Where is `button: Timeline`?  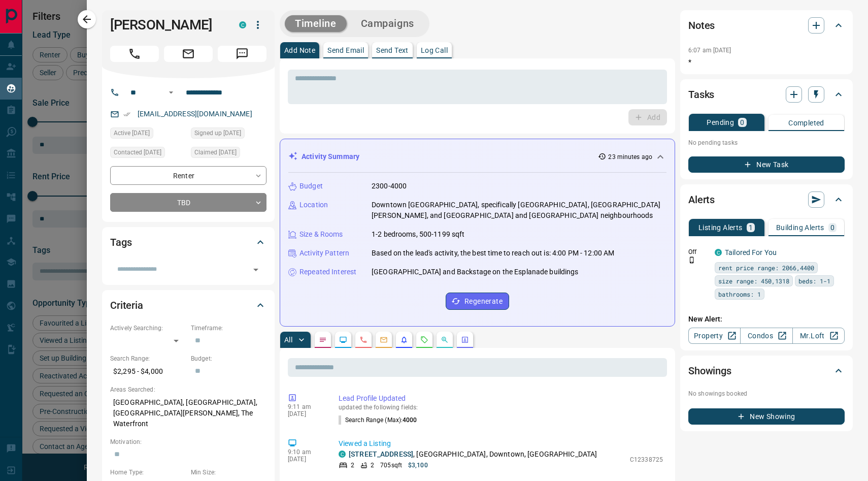 button: Timeline is located at coordinates (316, 24).